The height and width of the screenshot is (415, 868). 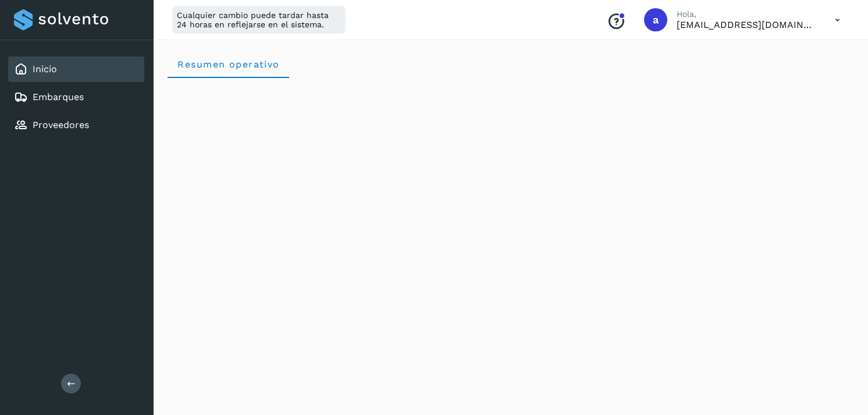 What do you see at coordinates (45, 68) in the screenshot?
I see `a: Inicio` at bounding box center [45, 68].